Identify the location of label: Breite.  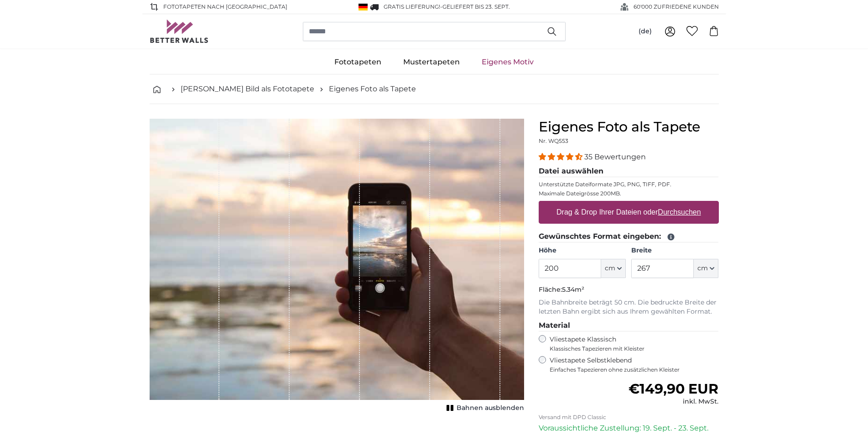
(674, 250).